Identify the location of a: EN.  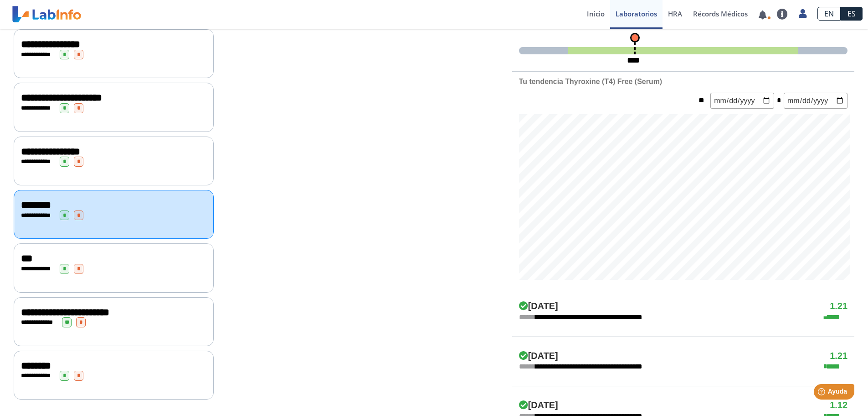
(829, 14).